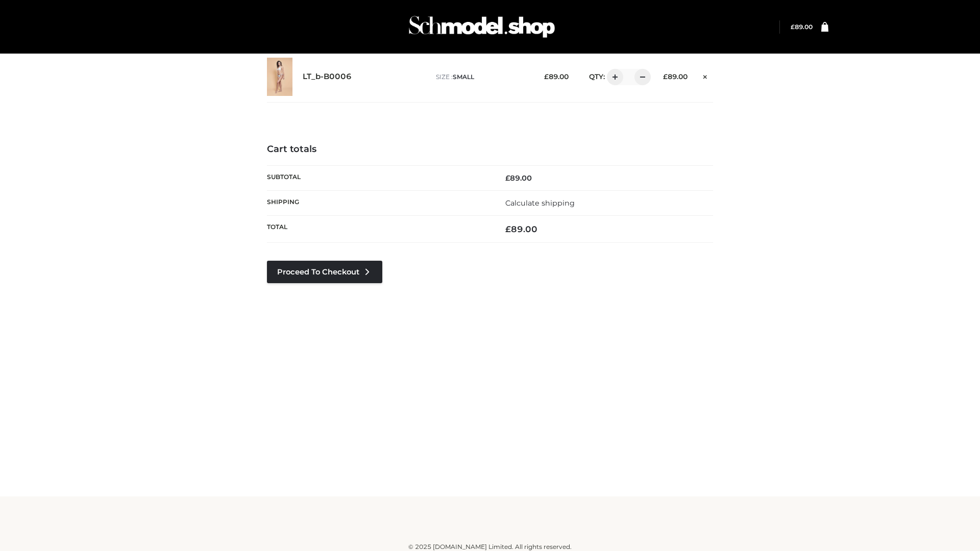 This screenshot has height=551, width=980. What do you see at coordinates (540, 203) in the screenshot?
I see `a: Calculate shipping` at bounding box center [540, 203].